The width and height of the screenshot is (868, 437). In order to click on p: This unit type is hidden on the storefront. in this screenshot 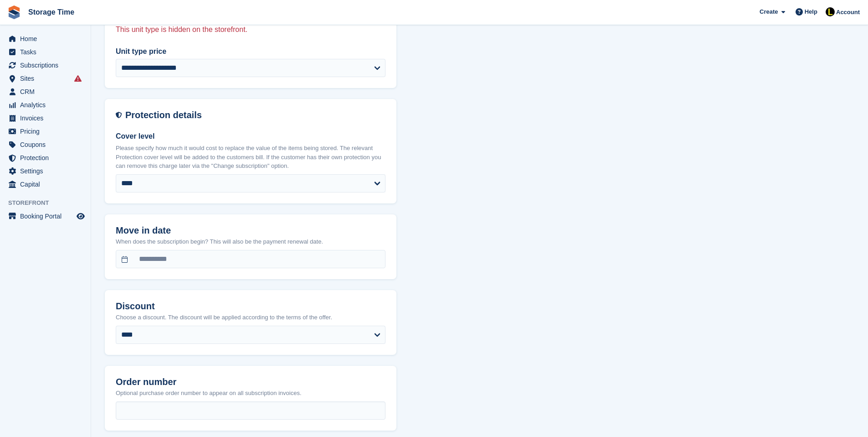, I will do `click(251, 29)`.